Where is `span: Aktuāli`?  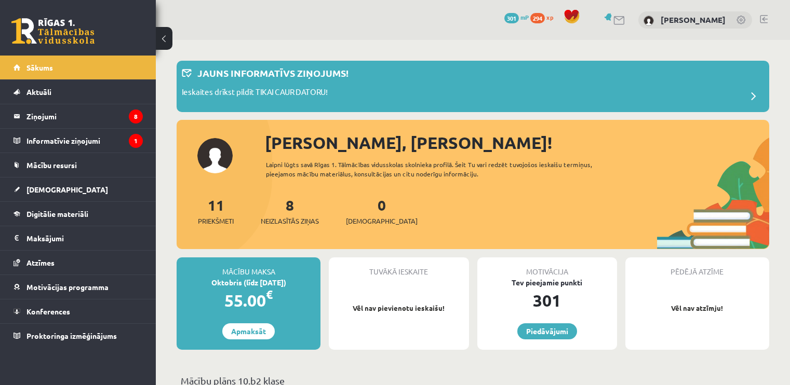 span: Aktuāli is located at coordinates (39, 92).